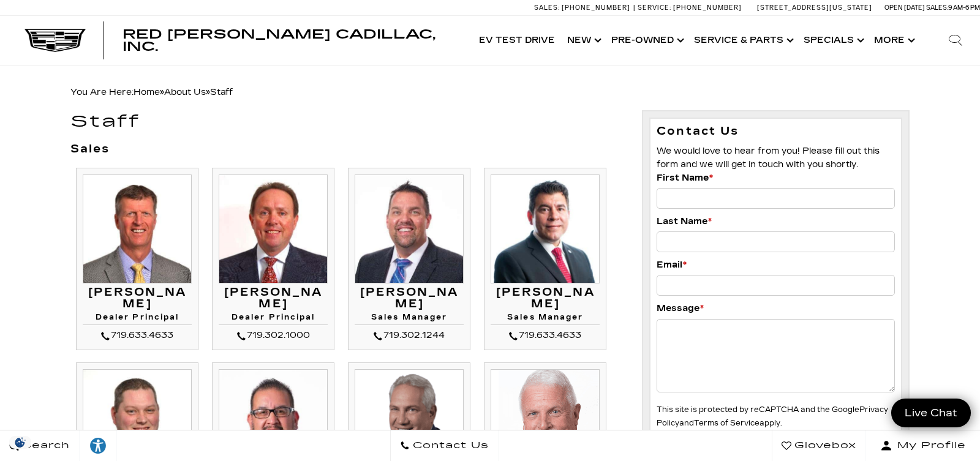 The width and height of the screenshot is (980, 461). Describe the element at coordinates (20, 442) in the screenshot. I see `section: Click to Open Cookie Consent Modal` at that location.